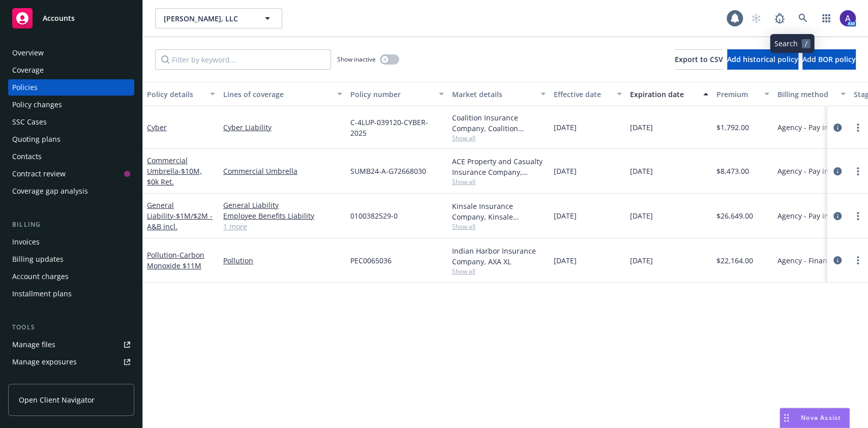  I want to click on a: Installment plans, so click(71, 294).